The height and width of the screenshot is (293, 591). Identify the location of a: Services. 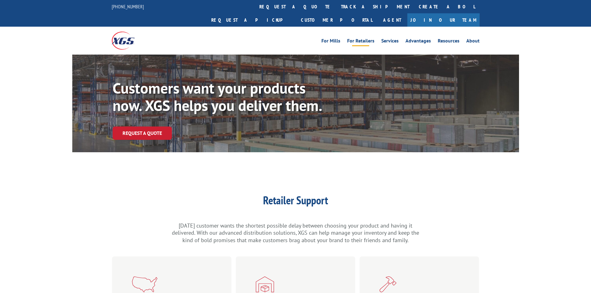
(390, 42).